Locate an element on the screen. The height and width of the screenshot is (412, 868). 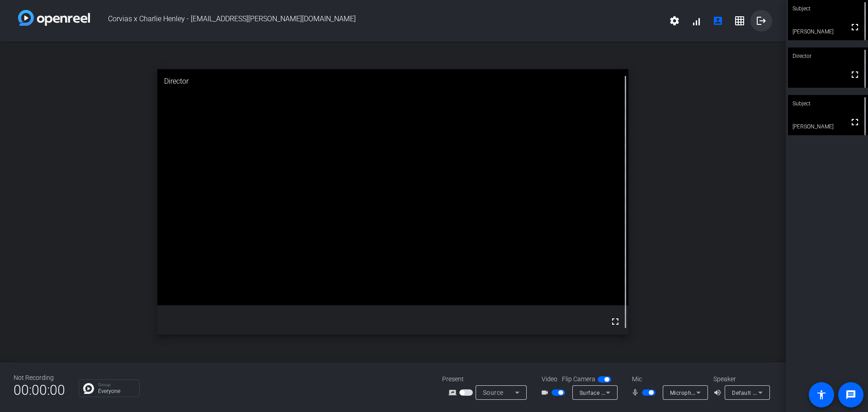
mat-icon: grid_on is located at coordinates (739, 21).